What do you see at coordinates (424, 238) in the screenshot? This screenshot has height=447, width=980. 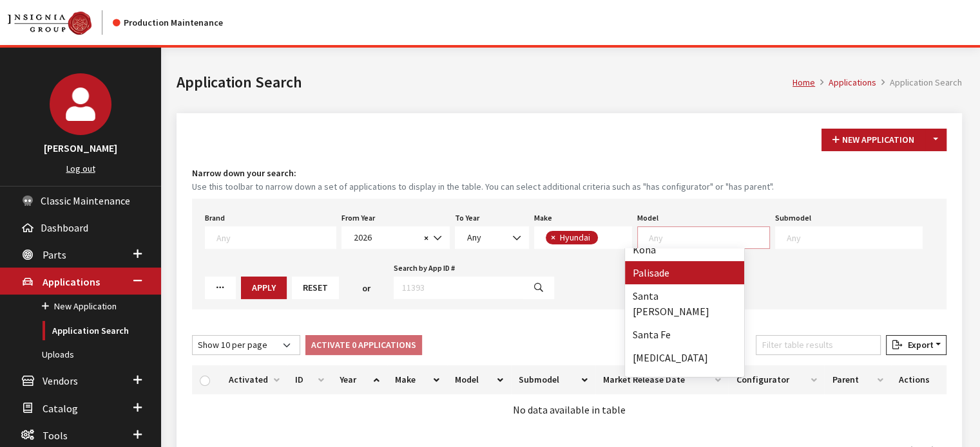 I see `button: Remove all items` at bounding box center [424, 238].